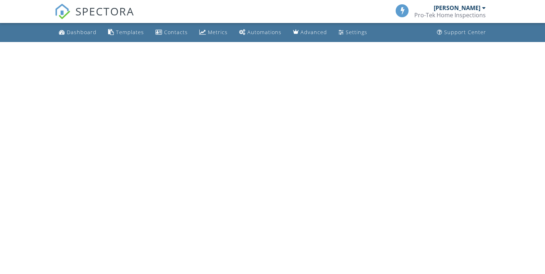 Image resolution: width=545 pixels, height=274 pixels. I want to click on div: Settings, so click(357, 32).